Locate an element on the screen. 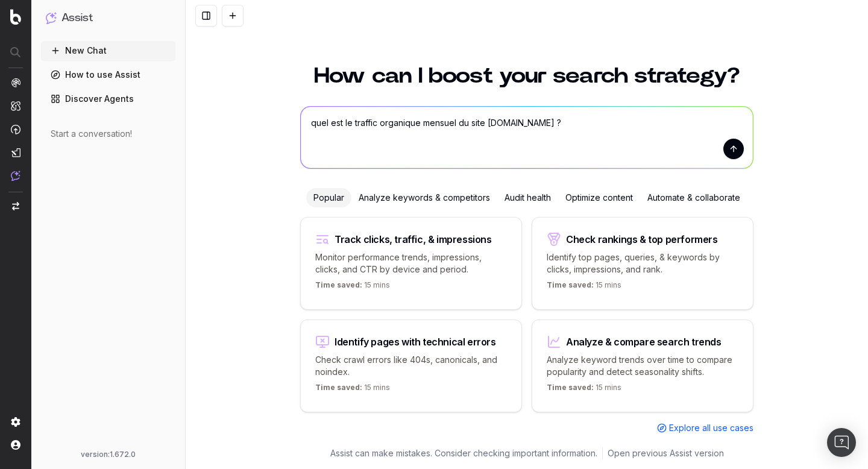 This screenshot has width=868, height=469. a: Open previous Assist version is located at coordinates (666, 453).